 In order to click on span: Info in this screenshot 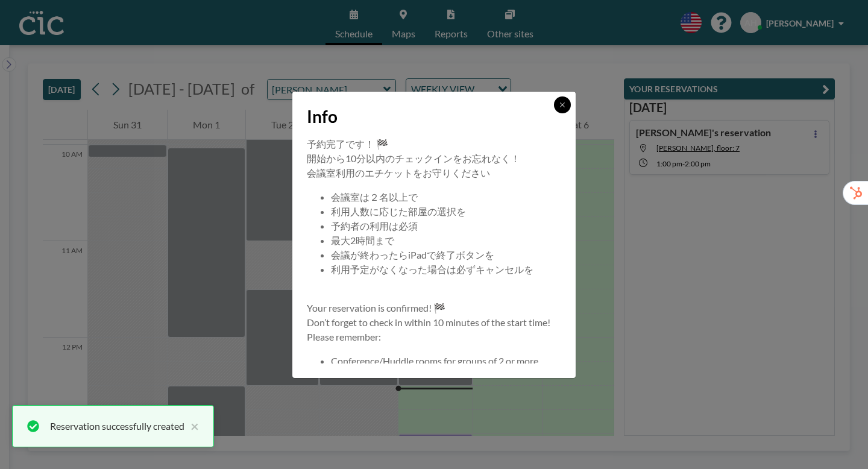, I will do `click(322, 116)`.